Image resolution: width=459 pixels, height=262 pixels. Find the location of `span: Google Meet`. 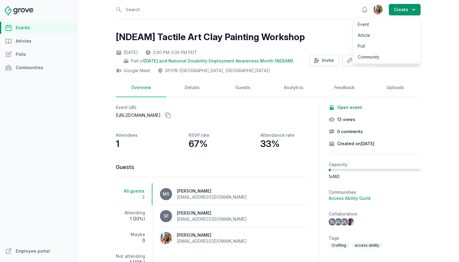

span: Google Meet is located at coordinates (137, 71).